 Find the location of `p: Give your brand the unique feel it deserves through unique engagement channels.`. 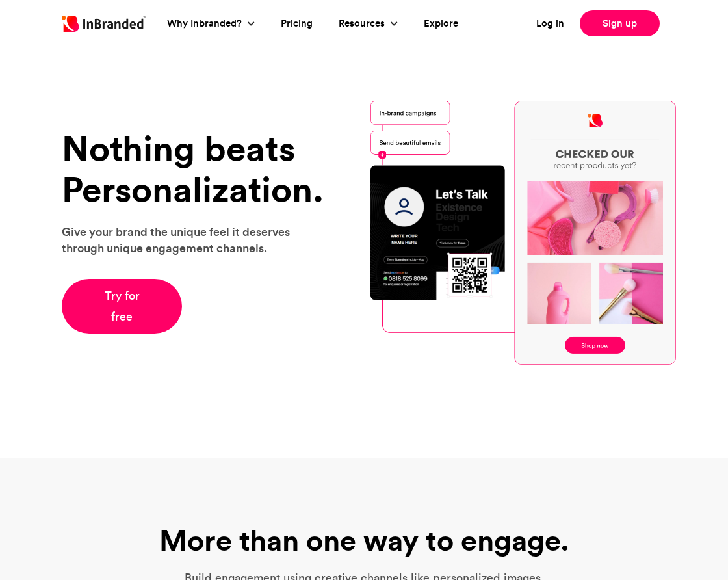

p: Give your brand the unique feel it deserves through unique engagement channels. is located at coordinates (182, 240).